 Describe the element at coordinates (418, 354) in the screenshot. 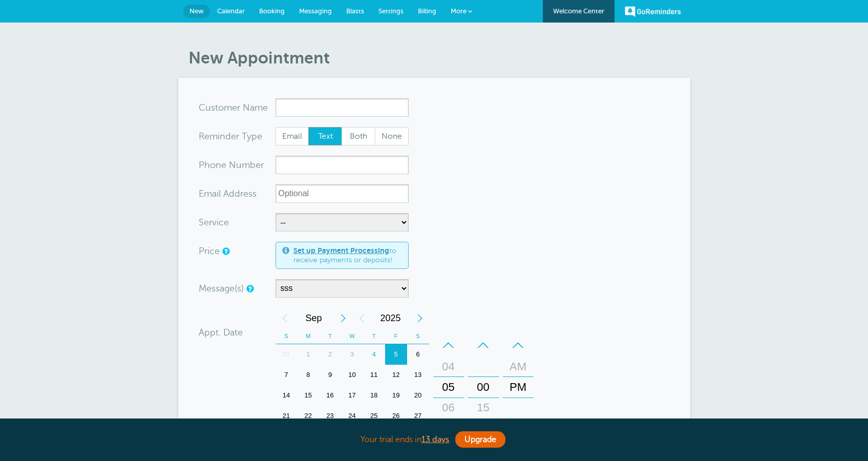

I see `div: Saturday, September 6` at that location.